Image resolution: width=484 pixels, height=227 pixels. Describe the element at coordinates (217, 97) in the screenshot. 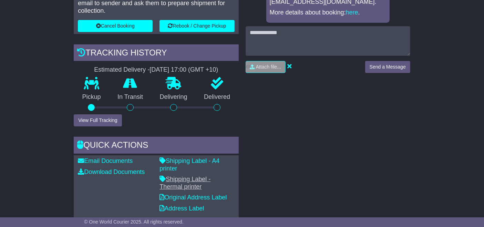

I see `p: Delivered` at that location.